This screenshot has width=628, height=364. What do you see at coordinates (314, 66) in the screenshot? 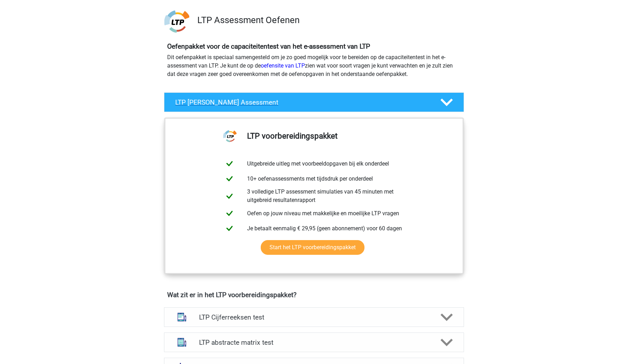
I see `p: Dit oefenpakket is speciaal samengesteld om je zo goed mogelijk voor te bereiden op de capaciteit...` at bounding box center [314, 66].